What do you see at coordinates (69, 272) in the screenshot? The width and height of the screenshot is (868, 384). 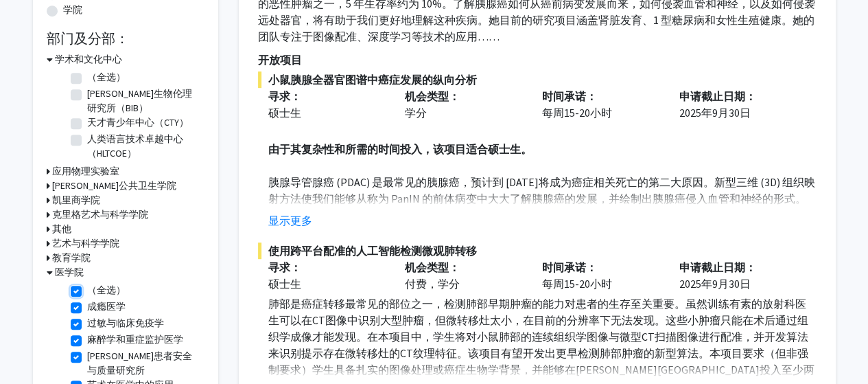 I see `font: 医学院` at bounding box center [69, 272].